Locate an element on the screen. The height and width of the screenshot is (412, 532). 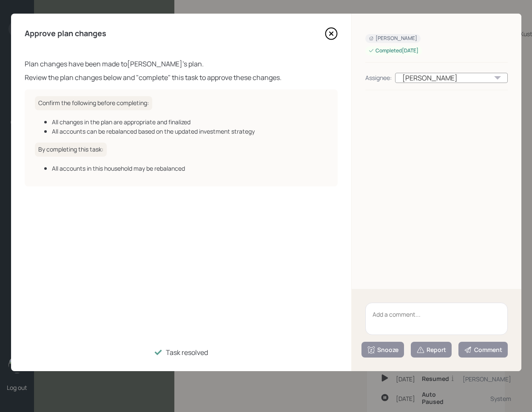
div: Review the plan changes below and "complete" this task to approve these changes. is located at coordinates (181, 78).